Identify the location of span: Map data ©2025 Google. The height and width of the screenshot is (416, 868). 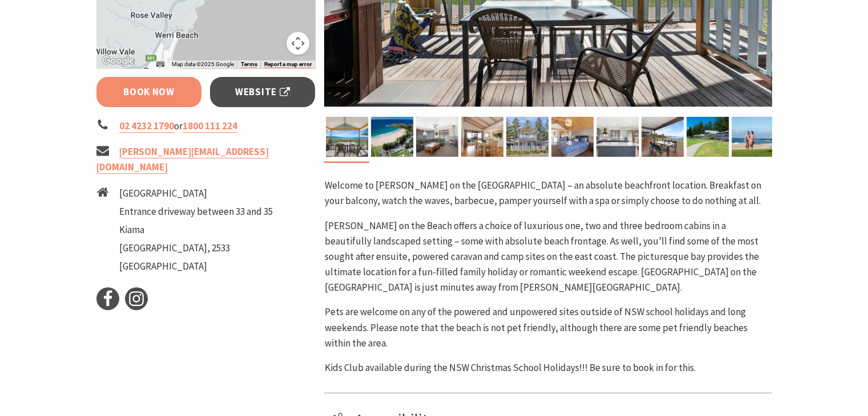
(202, 64).